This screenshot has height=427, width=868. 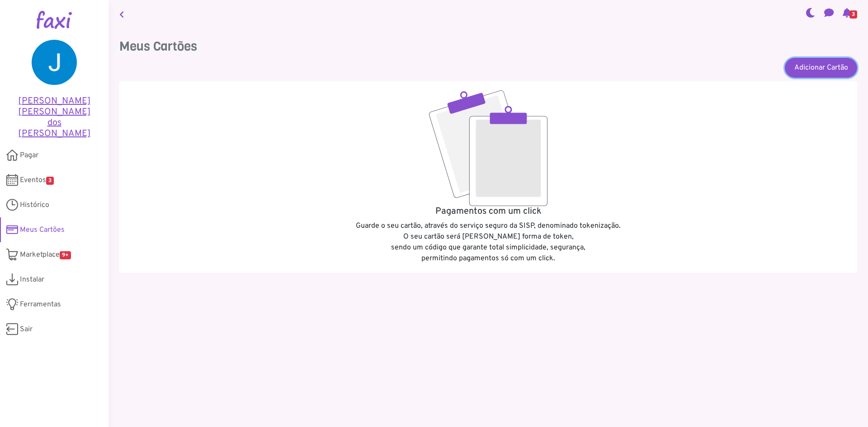 I want to click on a: Adicionar Cartão, so click(x=821, y=68).